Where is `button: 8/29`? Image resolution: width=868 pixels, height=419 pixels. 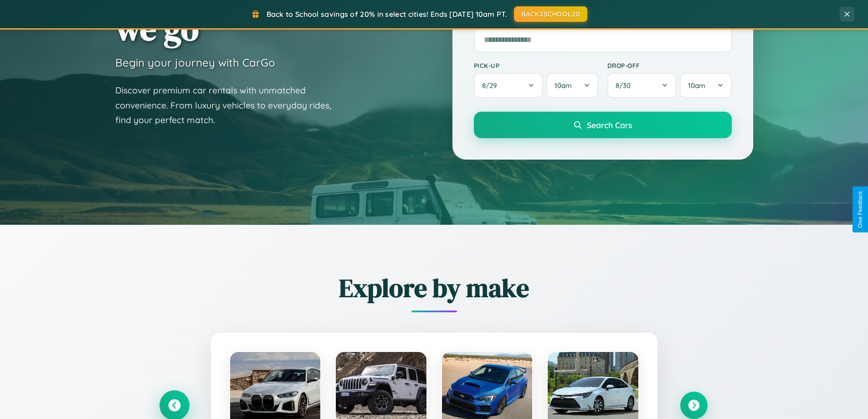
button: 8/29 is located at coordinates (508, 85).